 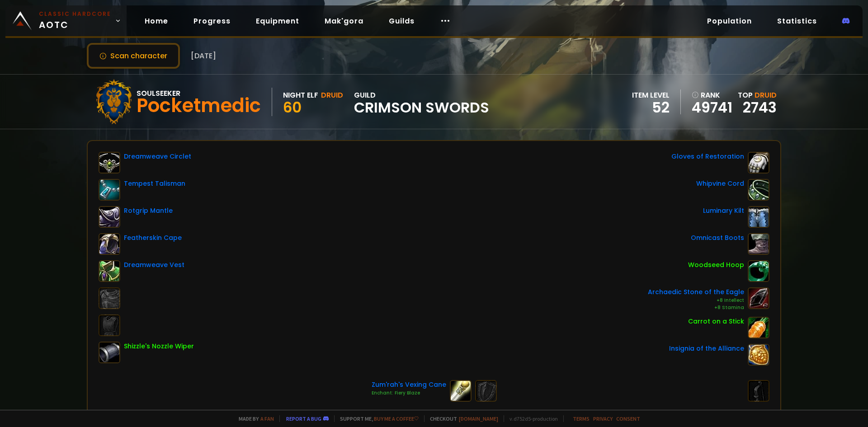 What do you see at coordinates (716, 265) in the screenshot?
I see `div: Woodseed Hoop` at bounding box center [716, 265].